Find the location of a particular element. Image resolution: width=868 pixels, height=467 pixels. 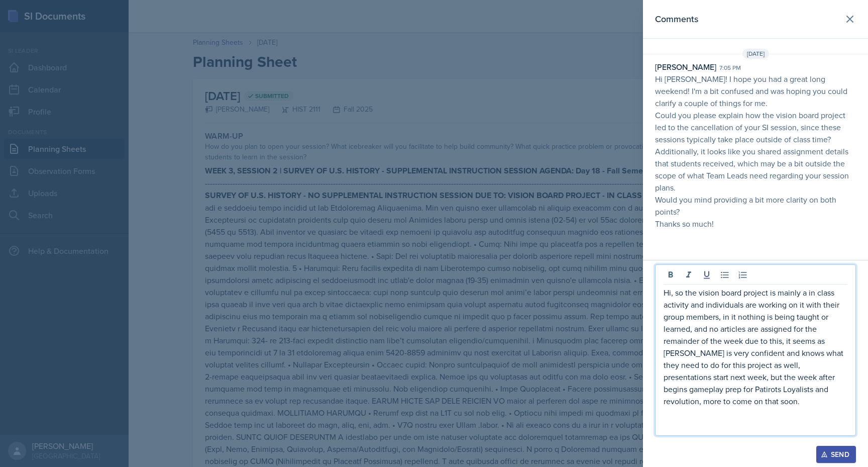

p: Hi, so the vision board project is mainly a in class activity and individuals are working on it w... is located at coordinates (755, 347).